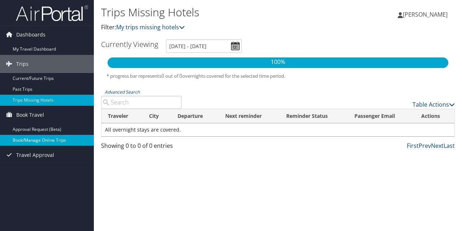 This screenshot has width=462, height=231. Describe the element at coordinates (141, 147) in the screenshot. I see `div: Showing 0 to 0 of 0 entries` at that location.